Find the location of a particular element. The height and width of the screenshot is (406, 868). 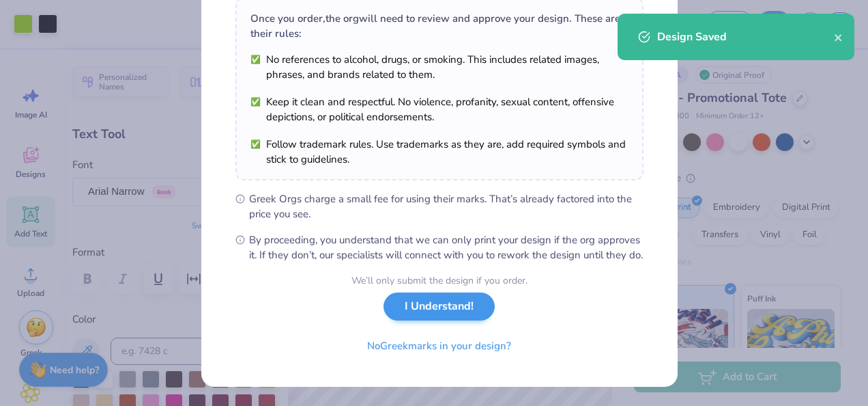

span: Greek Orgs charge a small fee for using their marks. That’s already factored into the price you see. is located at coordinates (447, 206).